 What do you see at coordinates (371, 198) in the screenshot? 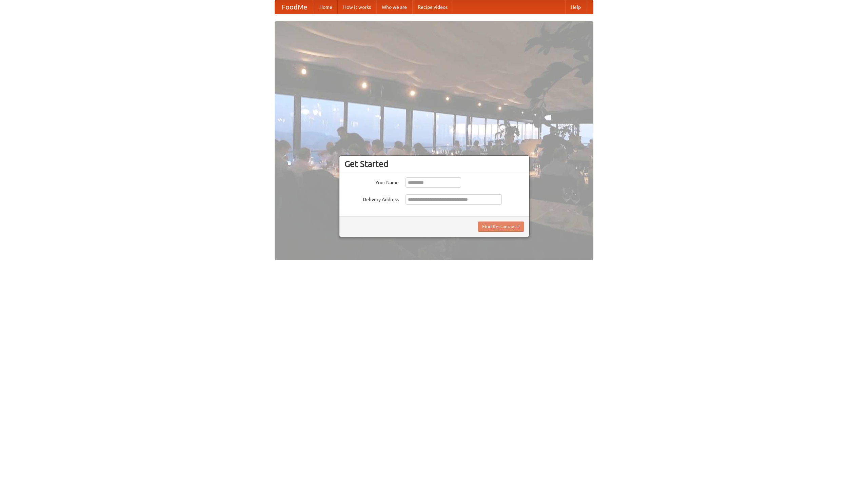
I see `label: Delivery Address` at bounding box center [371, 198].